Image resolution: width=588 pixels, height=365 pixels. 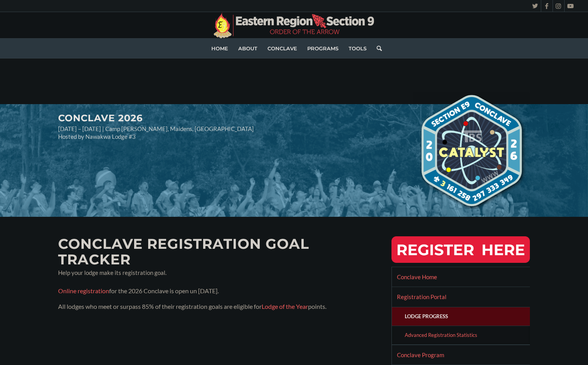 I want to click on p: Help your lodge make its registration goal., so click(x=211, y=273).